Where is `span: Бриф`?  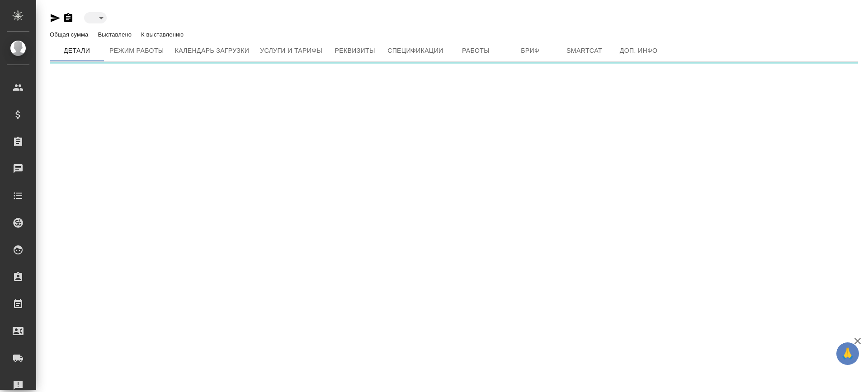
span: Бриф is located at coordinates (530, 51).